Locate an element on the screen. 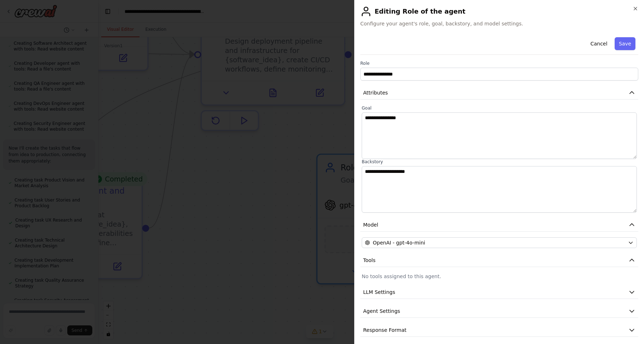 This screenshot has height=344, width=644. span: Attributes is located at coordinates (376, 93).